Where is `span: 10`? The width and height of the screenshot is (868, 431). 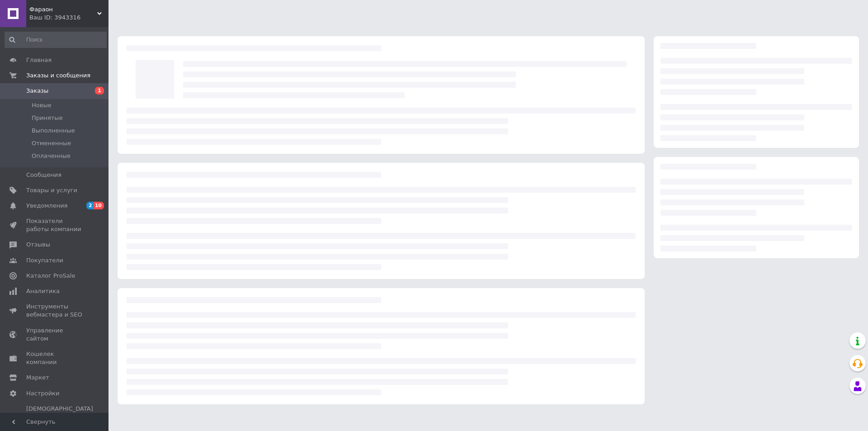
span: 10 is located at coordinates (98, 205).